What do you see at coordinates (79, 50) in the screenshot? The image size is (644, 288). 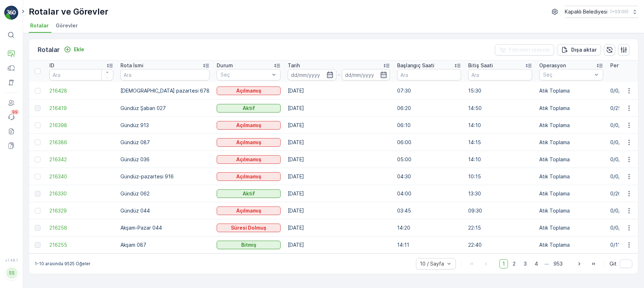 I see `p: Ekle` at bounding box center [79, 50].